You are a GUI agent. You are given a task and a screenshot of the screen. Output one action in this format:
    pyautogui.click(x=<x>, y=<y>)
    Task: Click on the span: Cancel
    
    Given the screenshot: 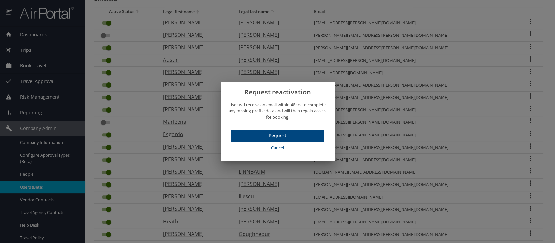 What is the action you would take?
    pyautogui.click(x=278, y=147)
    